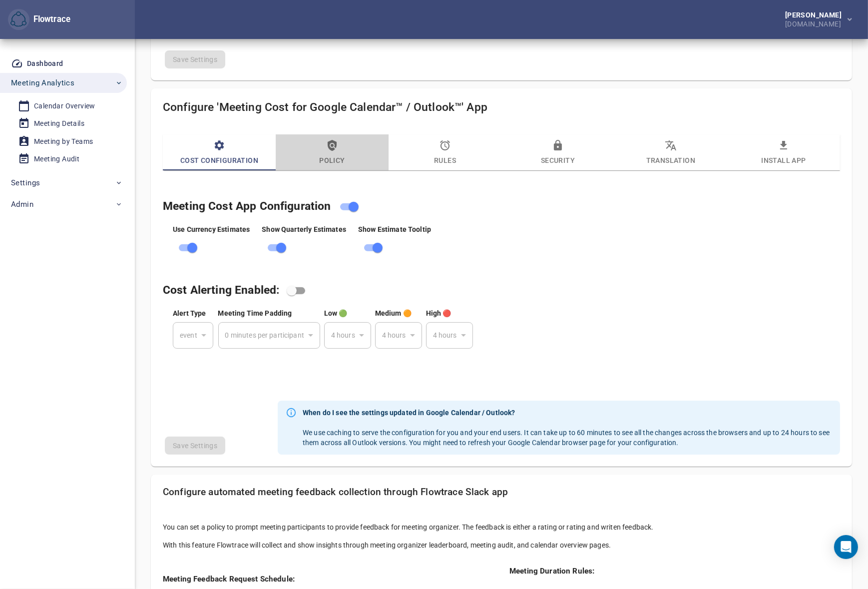 This screenshot has width=868, height=589. What do you see at coordinates (567, 427) in the screenshot?
I see `div: We use caching to serve the configuration for you and your end users. It can take up to 60 minute...` at bounding box center [567, 427].